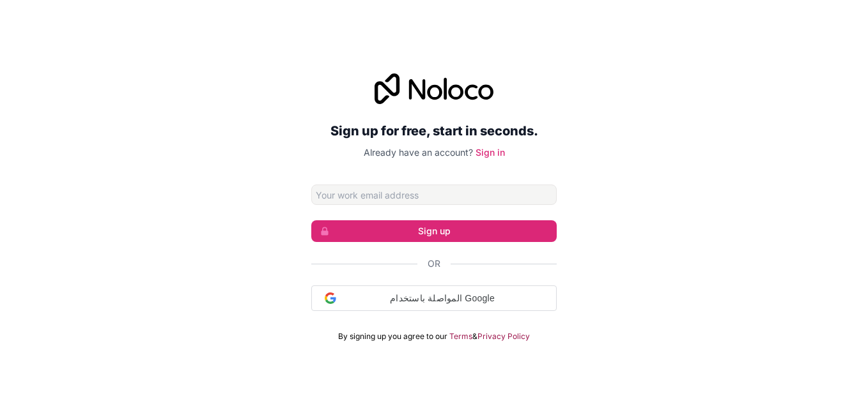 The width and height of the screenshot is (868, 415). Describe the element at coordinates (418, 152) in the screenshot. I see `span: Already have an account?` at that location.